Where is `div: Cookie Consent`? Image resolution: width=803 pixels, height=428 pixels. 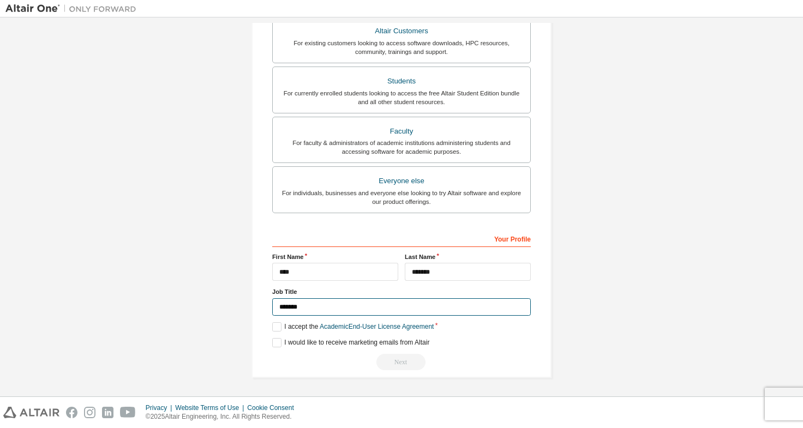 div: Cookie Consent is located at coordinates (273, 408).